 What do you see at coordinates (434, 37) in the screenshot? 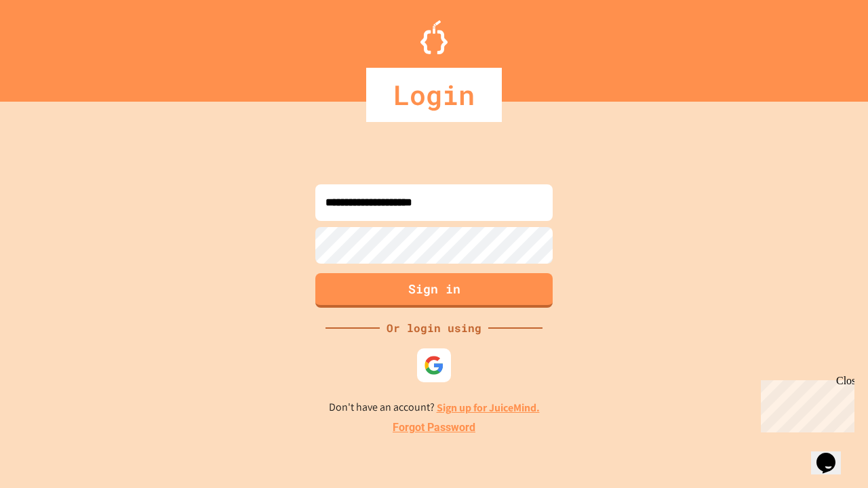
I see `img: Logo.svg` at bounding box center [434, 37].